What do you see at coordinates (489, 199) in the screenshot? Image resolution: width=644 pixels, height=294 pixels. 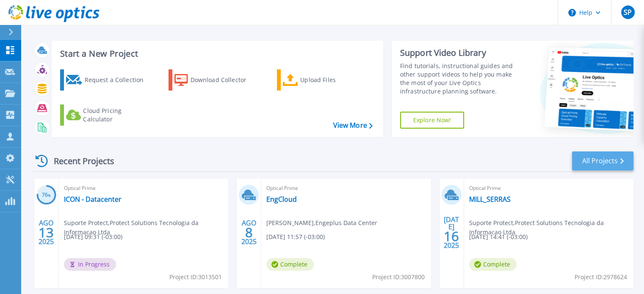 I see `a: MILL_SERRAS` at bounding box center [489, 199].